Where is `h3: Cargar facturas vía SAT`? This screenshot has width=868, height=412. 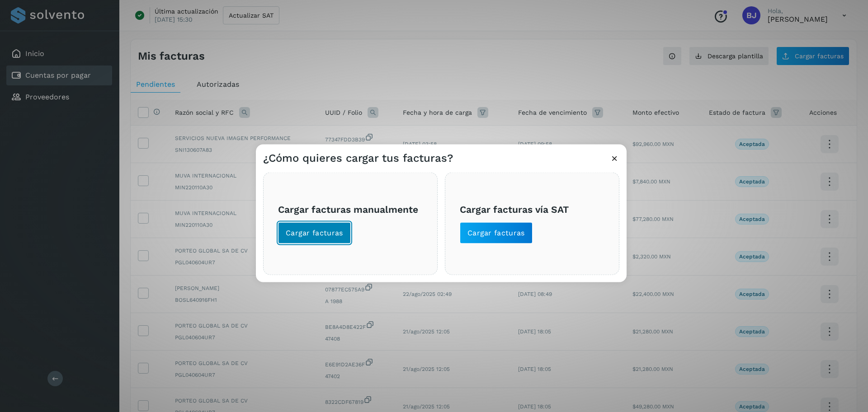 h3: Cargar facturas vía SAT is located at coordinates (532, 208).